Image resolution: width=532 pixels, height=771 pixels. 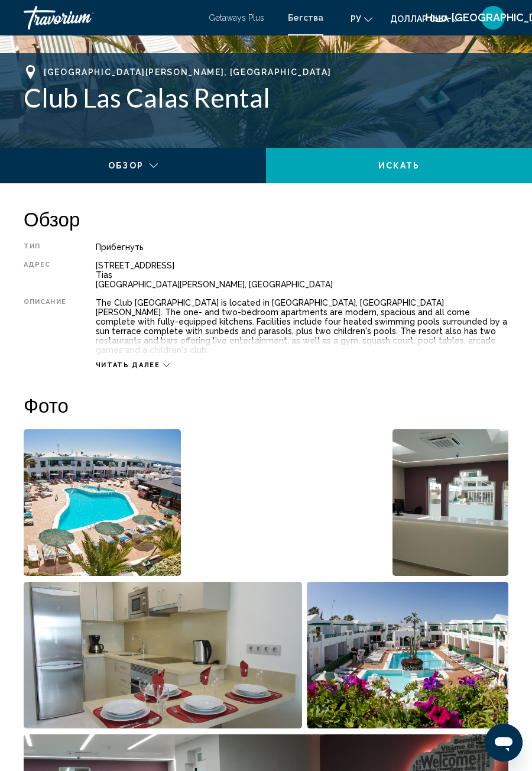 I want to click on font: ру, so click(x=356, y=19).